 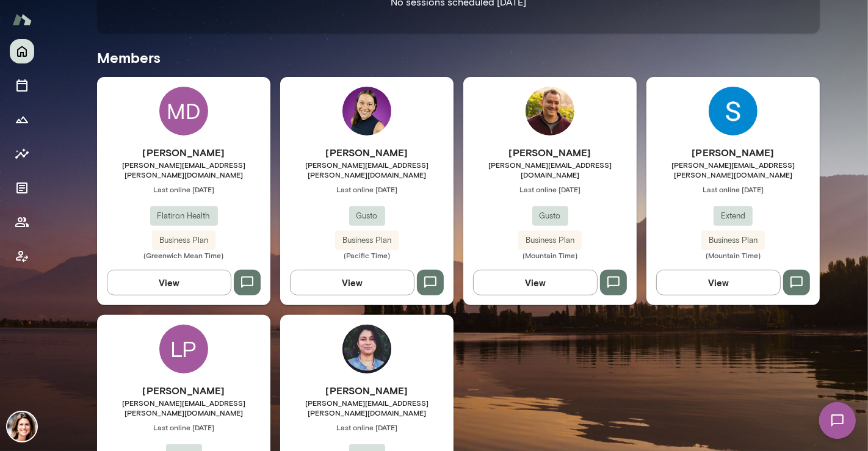 I want to click on span: (Greenwich Mean Time), so click(x=184, y=255).